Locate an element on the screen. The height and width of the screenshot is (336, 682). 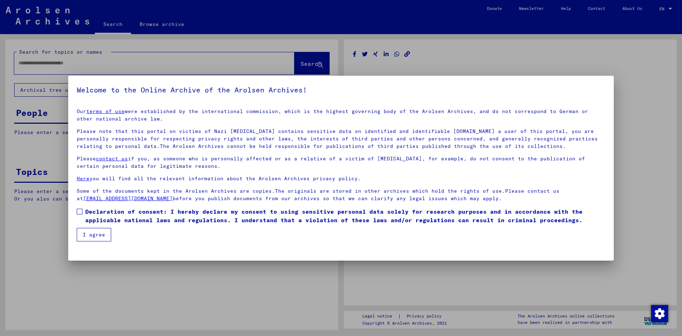
span: Declaration of consent: I hereby declare my consent to using sensitive personal data solely for r... is located at coordinates (345, 216).